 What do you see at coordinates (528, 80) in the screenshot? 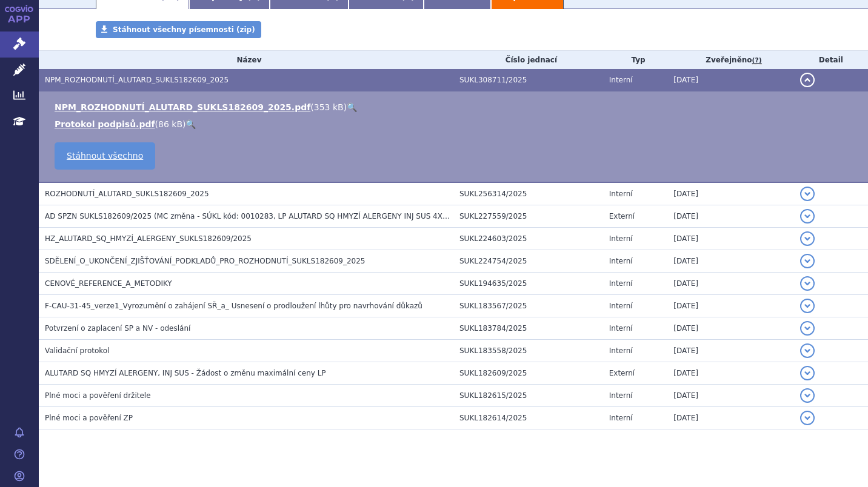
I see `td: SUKL308711/2025` at bounding box center [528, 80].